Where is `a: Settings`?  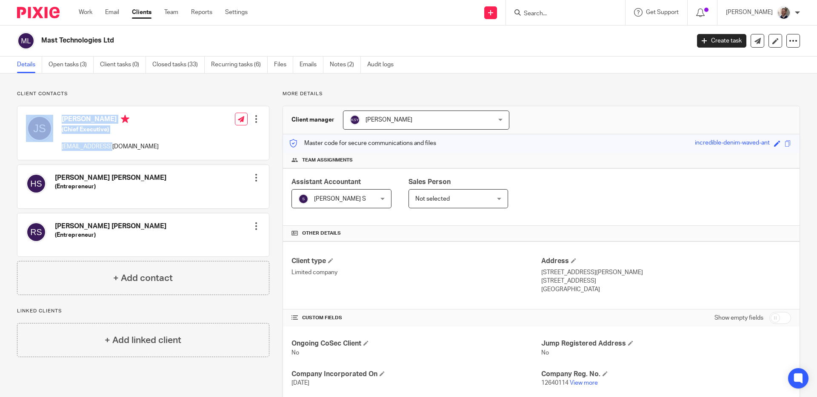
a: Settings is located at coordinates (236, 12).